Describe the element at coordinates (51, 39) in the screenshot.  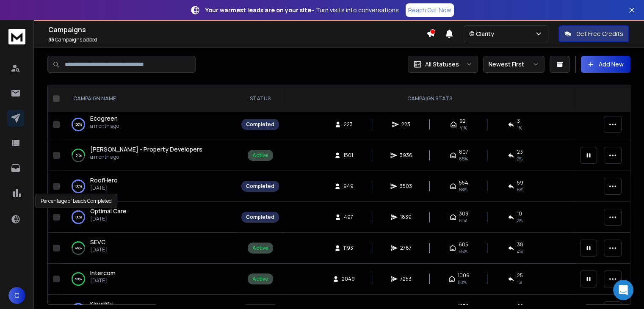
I see `span: 35` at that location.